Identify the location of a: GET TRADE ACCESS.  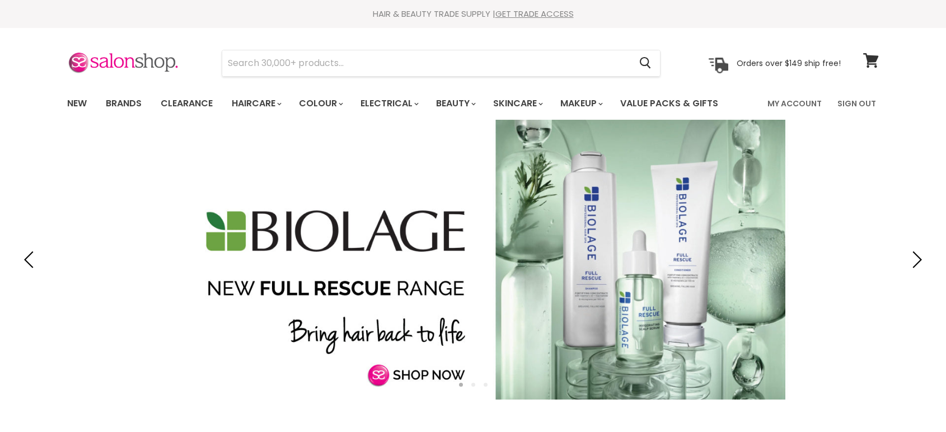
(535, 13).